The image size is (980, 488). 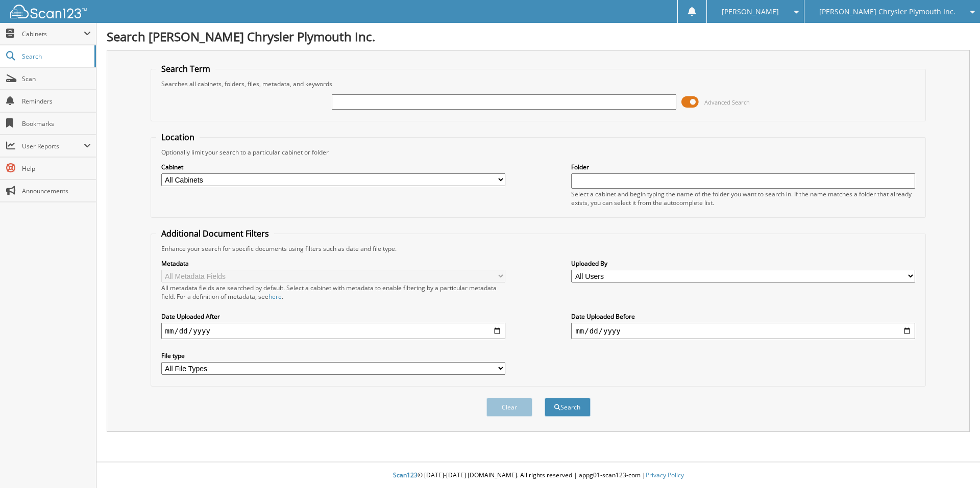 What do you see at coordinates (743, 263) in the screenshot?
I see `label: Uploaded By` at bounding box center [743, 263].